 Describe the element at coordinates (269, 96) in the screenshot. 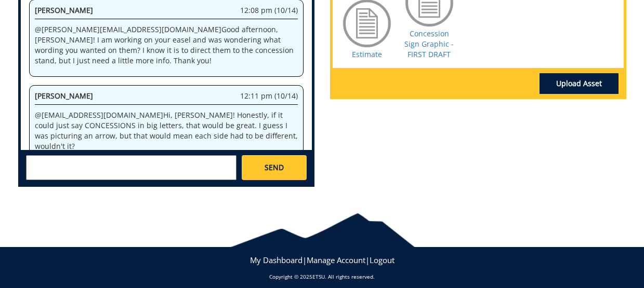

I see `span: 12:11 pm (10/14)` at that location.